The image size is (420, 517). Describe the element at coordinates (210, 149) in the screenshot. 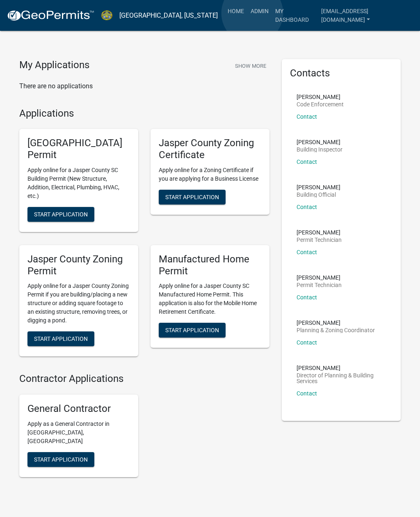

I see `h5: Jasper County Zoning Certificate` at that location.